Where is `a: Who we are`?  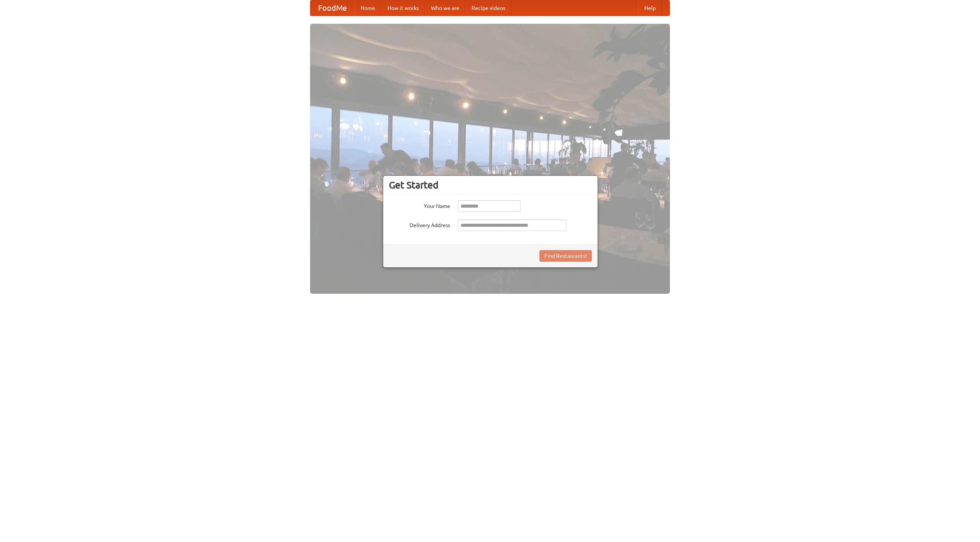
a: Who we are is located at coordinates (445, 8).